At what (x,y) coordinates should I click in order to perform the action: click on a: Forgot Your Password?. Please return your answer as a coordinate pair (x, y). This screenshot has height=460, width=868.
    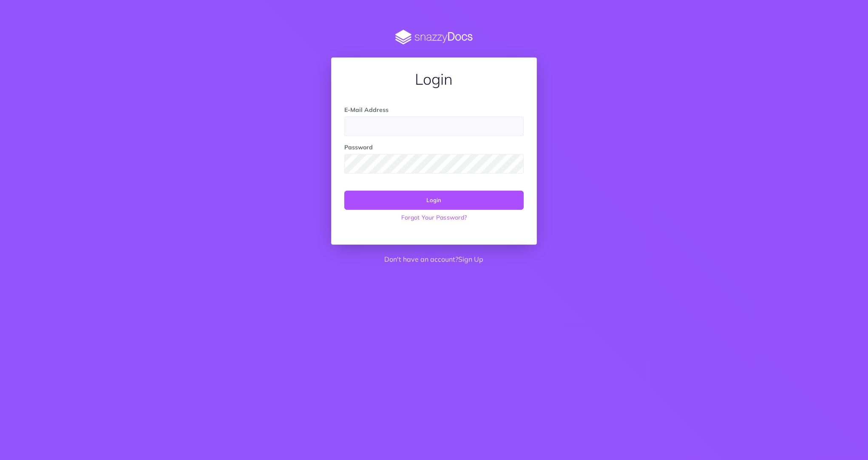
    Looking at the image, I should click on (434, 218).